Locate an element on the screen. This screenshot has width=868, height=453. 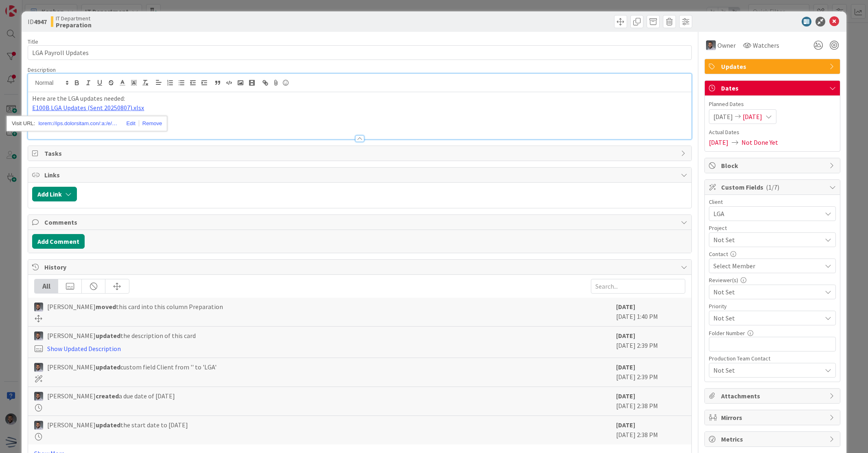
input: Search... is located at coordinates (638, 286).